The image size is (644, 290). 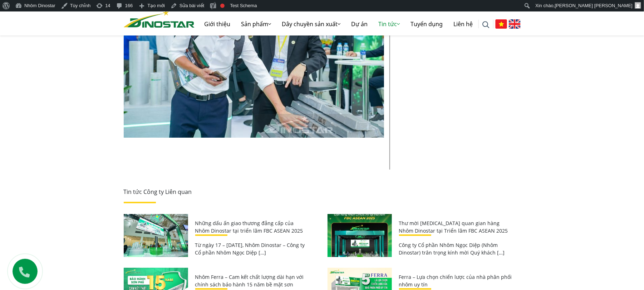 What do you see at coordinates (222, 5) in the screenshot?
I see `div: Cụm từ khóa trọng tâm chưa được đặt` at bounding box center [222, 5].